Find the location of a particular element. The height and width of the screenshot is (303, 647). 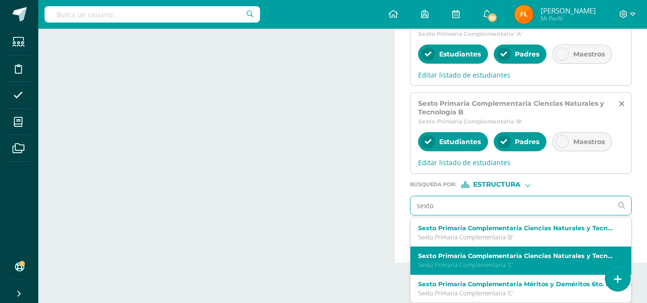

label: Sexto Primaria Complementaria Méritos y Deméritos 6to. Primaria ¨C¨ C is located at coordinates (517, 284).